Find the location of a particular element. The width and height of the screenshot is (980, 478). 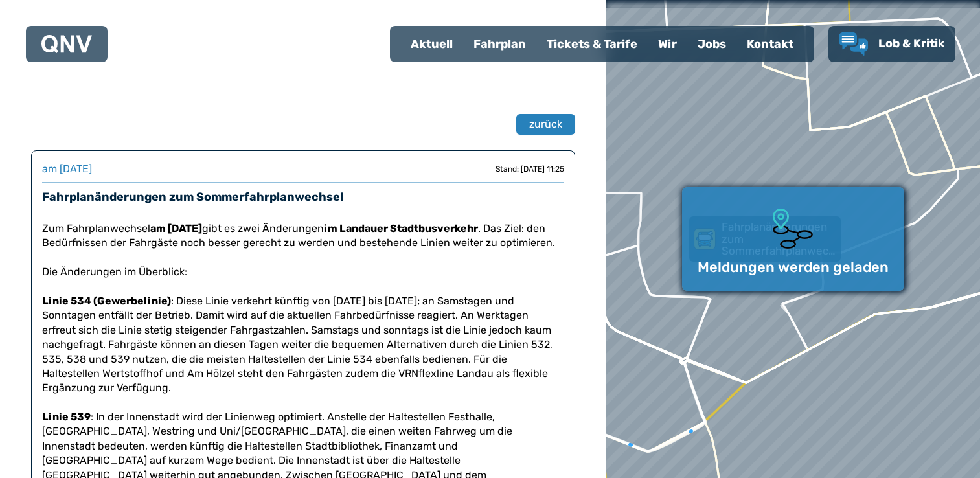

p: Die Änderungen im Überblick: is located at coordinates (303, 272).